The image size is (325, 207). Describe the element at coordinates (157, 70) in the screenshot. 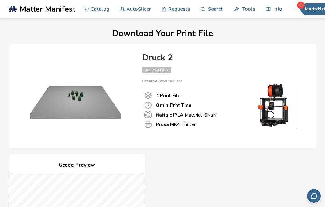

I see `span: All Print Files` at that location.